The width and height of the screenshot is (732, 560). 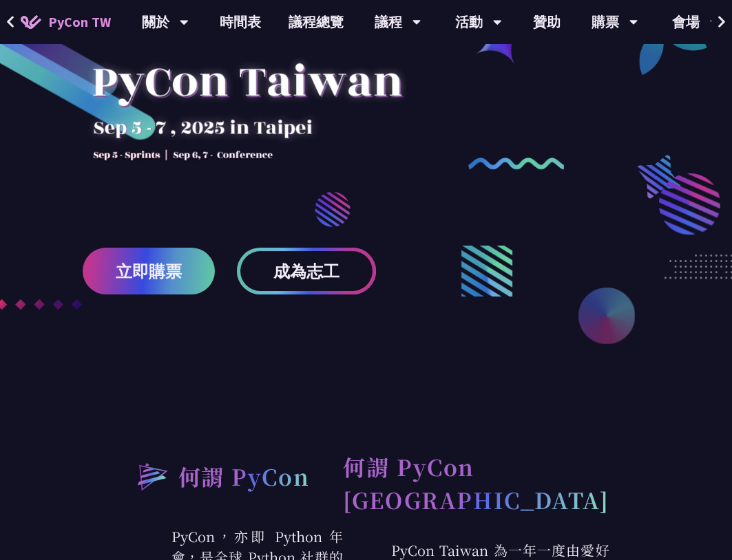 What do you see at coordinates (306, 271) in the screenshot?
I see `span: 成為志工` at bounding box center [306, 271].